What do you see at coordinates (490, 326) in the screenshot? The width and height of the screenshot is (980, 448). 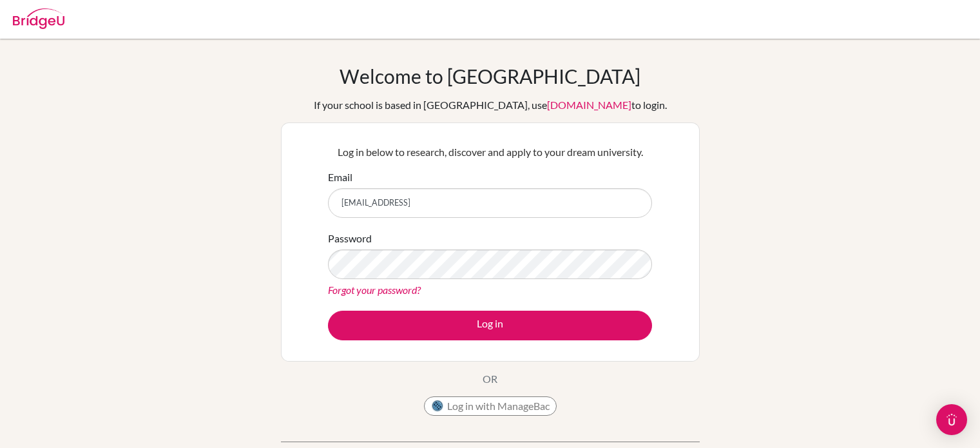 I see `button: Log in` at bounding box center [490, 326].